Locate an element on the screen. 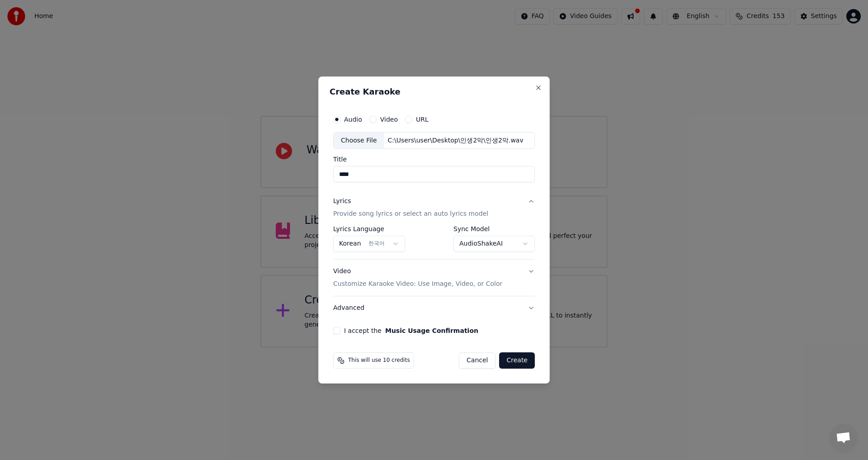 This screenshot has height=460, width=868. p: Customize Karaoke Video: Use Image, Video, or Color is located at coordinates (418, 284).